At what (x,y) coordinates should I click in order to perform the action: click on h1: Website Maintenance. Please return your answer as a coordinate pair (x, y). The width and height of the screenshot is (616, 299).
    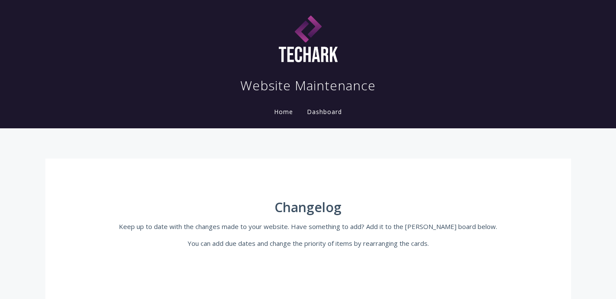
    Looking at the image, I should click on (308, 86).